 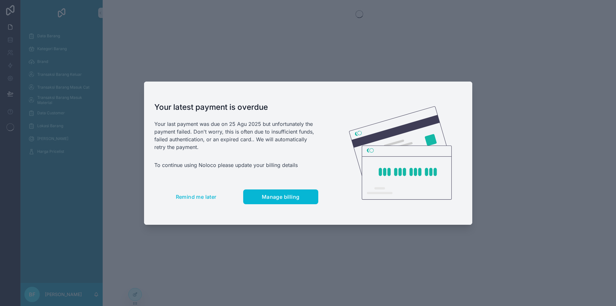 I want to click on button: Manage billing, so click(x=281, y=197).